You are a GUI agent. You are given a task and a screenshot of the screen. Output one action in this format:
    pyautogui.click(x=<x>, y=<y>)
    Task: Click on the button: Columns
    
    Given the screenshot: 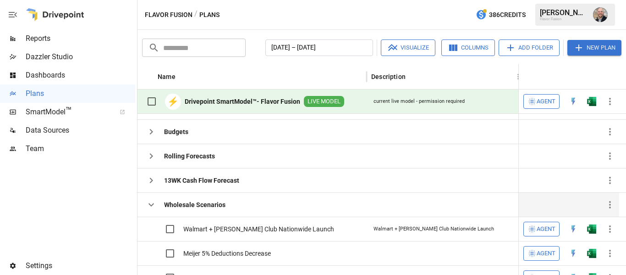 What is the action you would take?
    pyautogui.click(x=468, y=48)
    